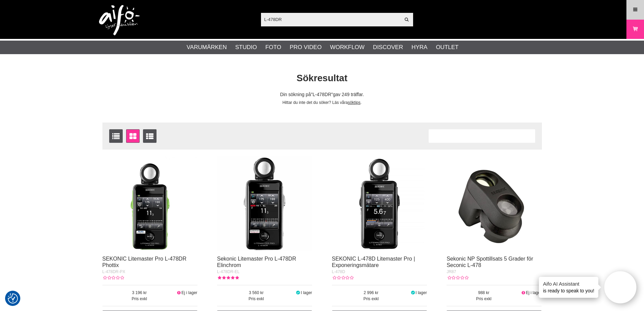 The width and height of the screenshot is (644, 311). I want to click on input: Sök produkter ..., so click(330, 19).